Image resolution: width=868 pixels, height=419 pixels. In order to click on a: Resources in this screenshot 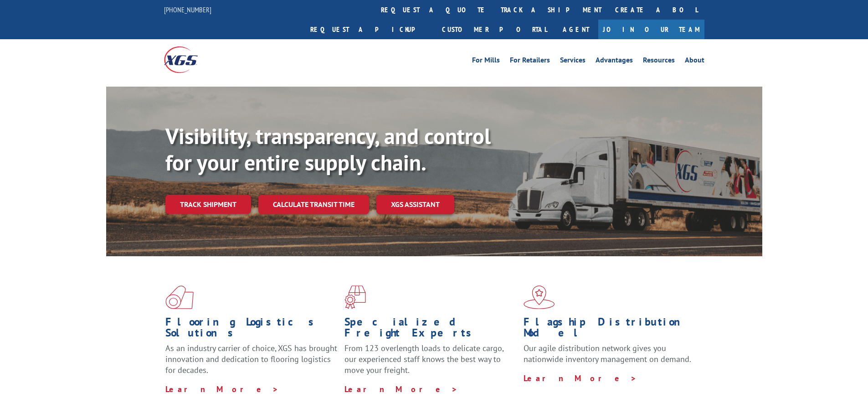, I will do `click(659, 61)`.